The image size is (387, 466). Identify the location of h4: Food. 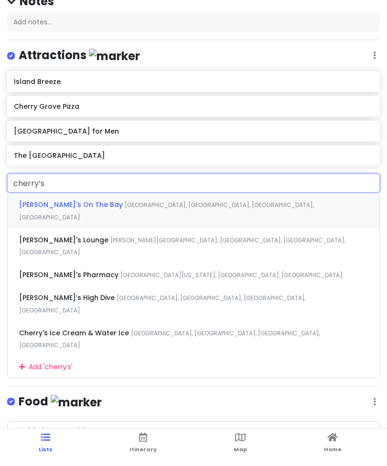
(60, 410).